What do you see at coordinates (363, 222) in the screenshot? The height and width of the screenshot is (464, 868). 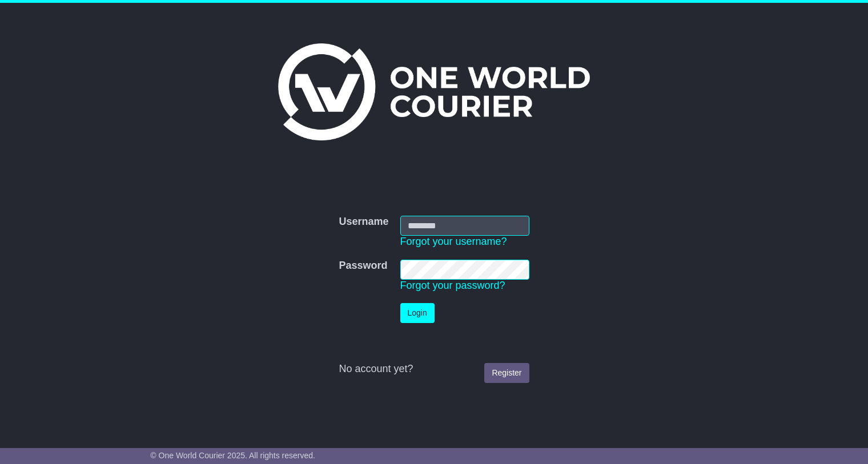 I see `label: Username` at bounding box center [363, 222].